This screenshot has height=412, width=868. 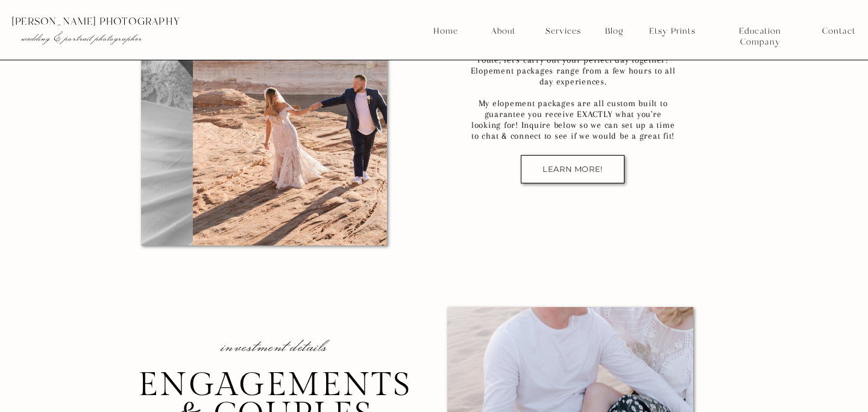 What do you see at coordinates (503, 32) in the screenshot?
I see `a: About` at bounding box center [503, 32].